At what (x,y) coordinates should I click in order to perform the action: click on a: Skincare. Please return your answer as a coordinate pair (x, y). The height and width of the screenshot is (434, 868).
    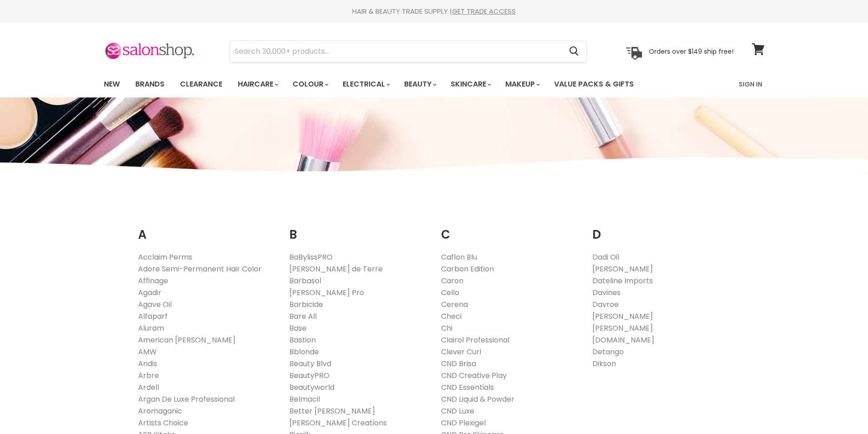
    Looking at the image, I should click on (470, 84).